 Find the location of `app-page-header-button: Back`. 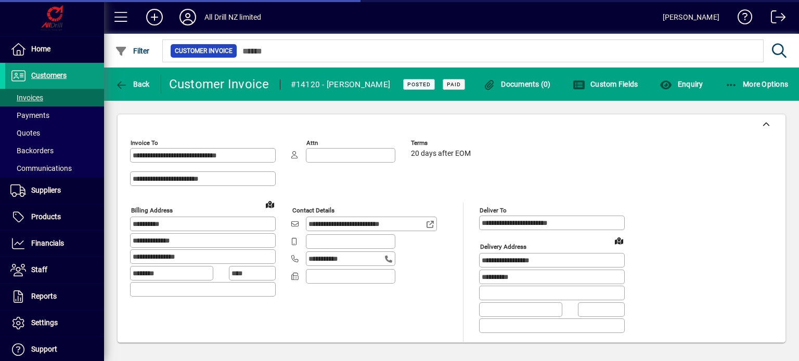

app-page-header-button: Back is located at coordinates (133, 84).